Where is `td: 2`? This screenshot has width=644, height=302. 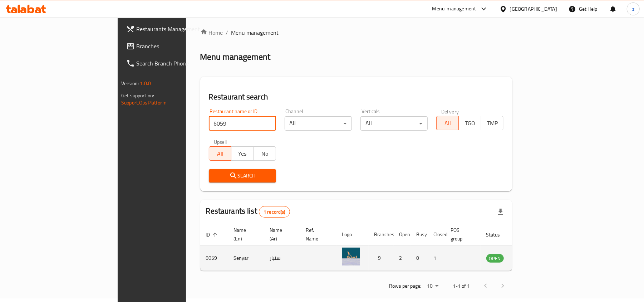
td: 2 is located at coordinates (402, 258).